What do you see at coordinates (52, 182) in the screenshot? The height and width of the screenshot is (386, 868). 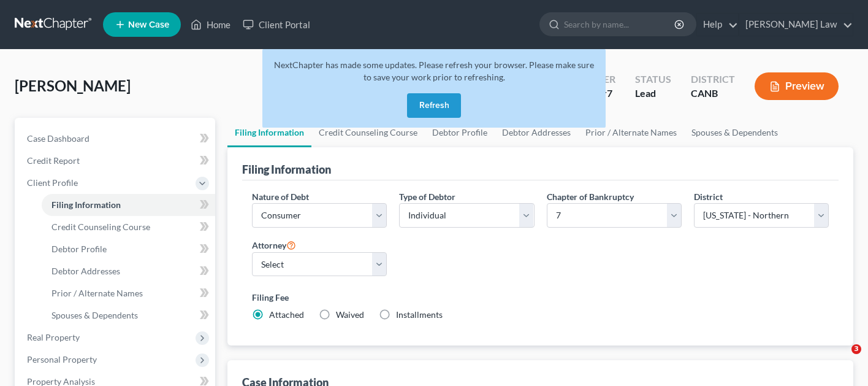 I see `span: Client Profile` at bounding box center [52, 182].